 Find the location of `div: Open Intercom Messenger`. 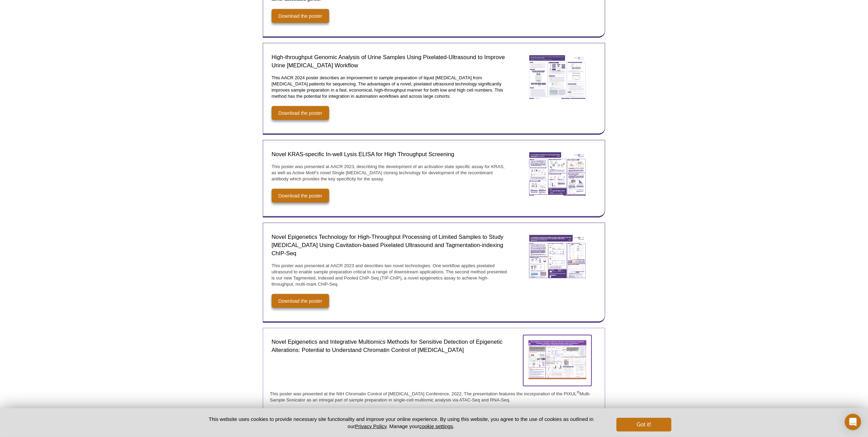

div: Open Intercom Messenger is located at coordinates (853, 422).